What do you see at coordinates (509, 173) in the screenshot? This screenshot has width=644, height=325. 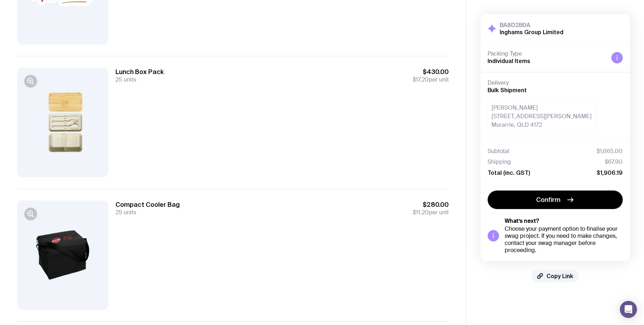 I see `span: Total (inc. GST)` at bounding box center [509, 173].